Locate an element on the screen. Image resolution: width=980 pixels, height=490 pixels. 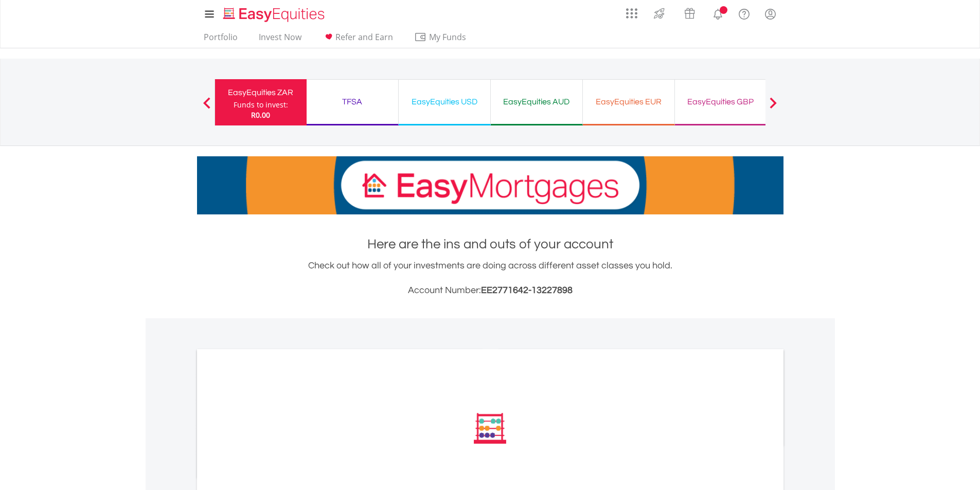
div: EasyEquities EUR is located at coordinates (629, 102).